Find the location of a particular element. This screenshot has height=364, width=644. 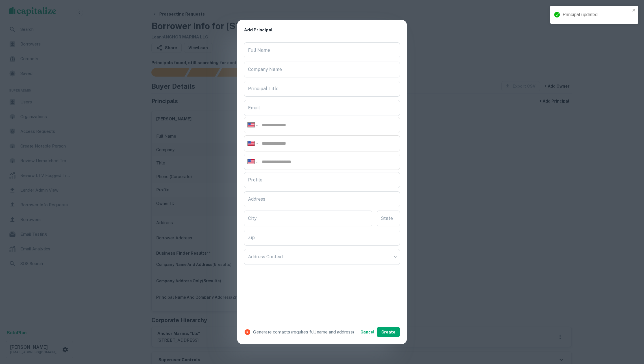

p: Generate contacts (requires full name and address) is located at coordinates (303, 332).